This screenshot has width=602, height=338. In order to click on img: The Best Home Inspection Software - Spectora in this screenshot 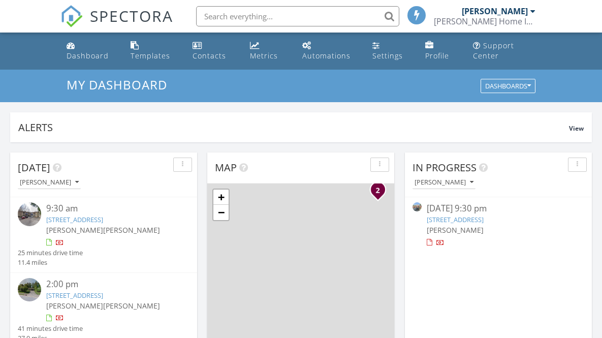, I will do `click(72, 16)`.